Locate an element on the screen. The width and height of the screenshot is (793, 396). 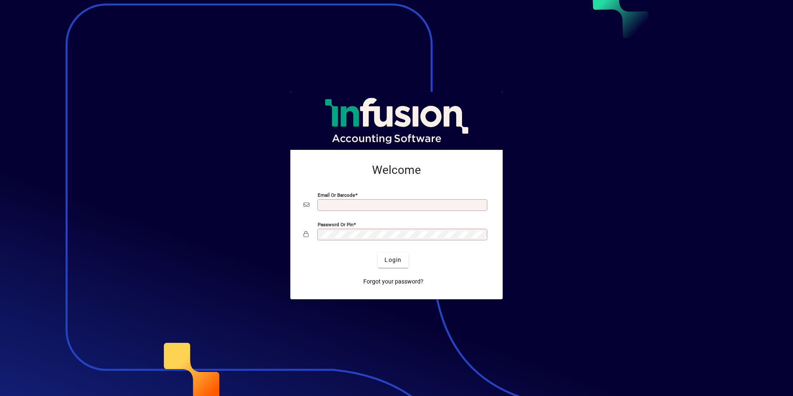
mat-label: Email or Barcode is located at coordinates (336, 194).